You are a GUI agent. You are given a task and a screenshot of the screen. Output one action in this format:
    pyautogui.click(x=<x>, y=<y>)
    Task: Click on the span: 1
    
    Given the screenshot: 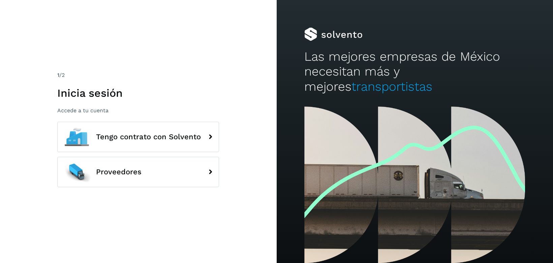 What is the action you would take?
    pyautogui.click(x=58, y=75)
    